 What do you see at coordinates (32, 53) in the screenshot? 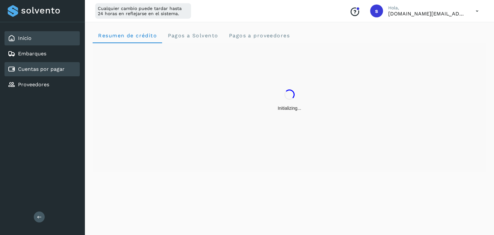
I see `a: Embarques` at bounding box center [32, 53].